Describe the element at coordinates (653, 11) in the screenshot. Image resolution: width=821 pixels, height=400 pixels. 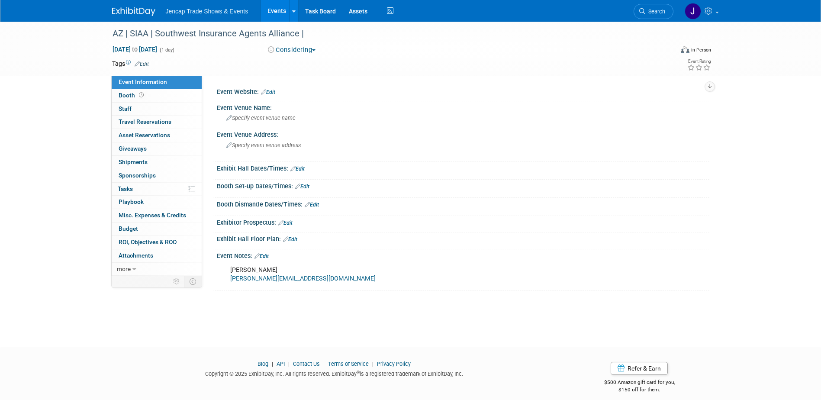
I see `a: Search` at that location.